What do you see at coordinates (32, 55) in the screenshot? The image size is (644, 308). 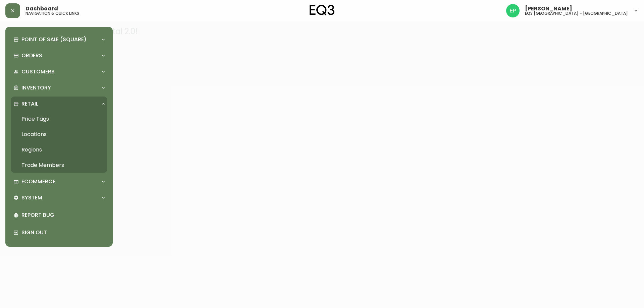 I see `p: Orders` at bounding box center [32, 55].